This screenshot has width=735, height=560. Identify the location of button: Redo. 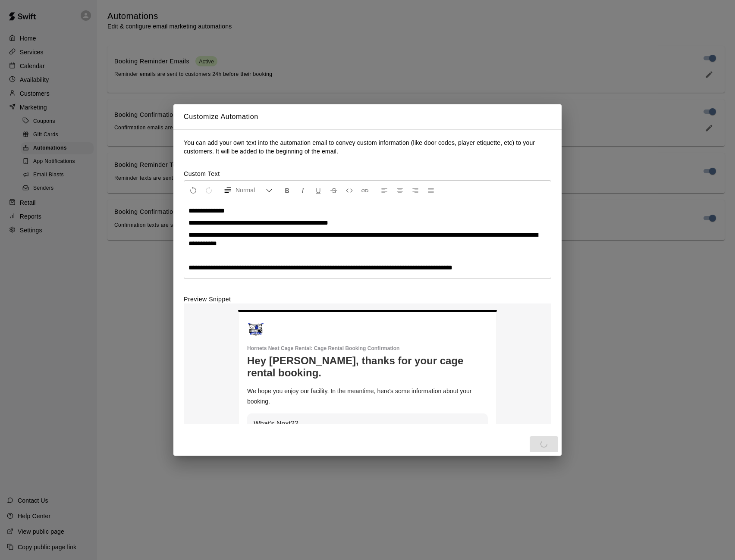
(209, 190).